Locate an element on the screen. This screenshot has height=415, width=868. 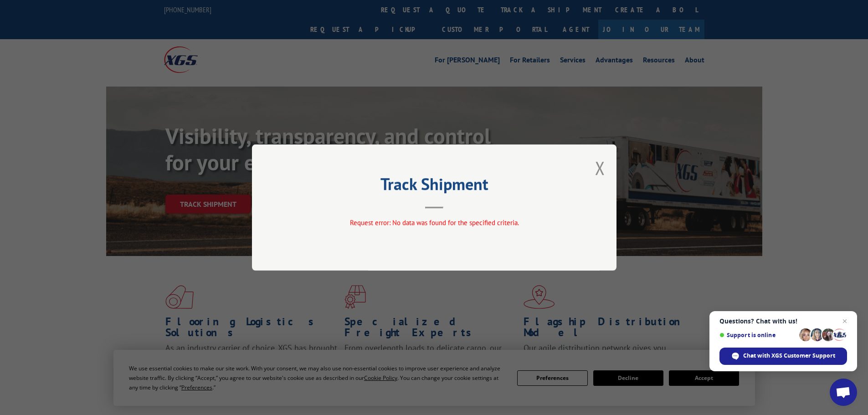
span: Support is online is located at coordinates (758, 335).